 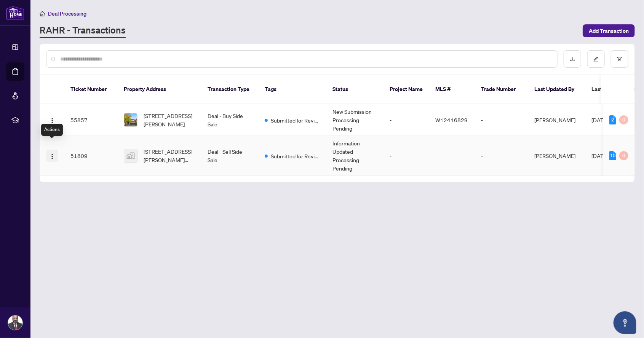 I want to click on th: MLS #, so click(x=452, y=90).